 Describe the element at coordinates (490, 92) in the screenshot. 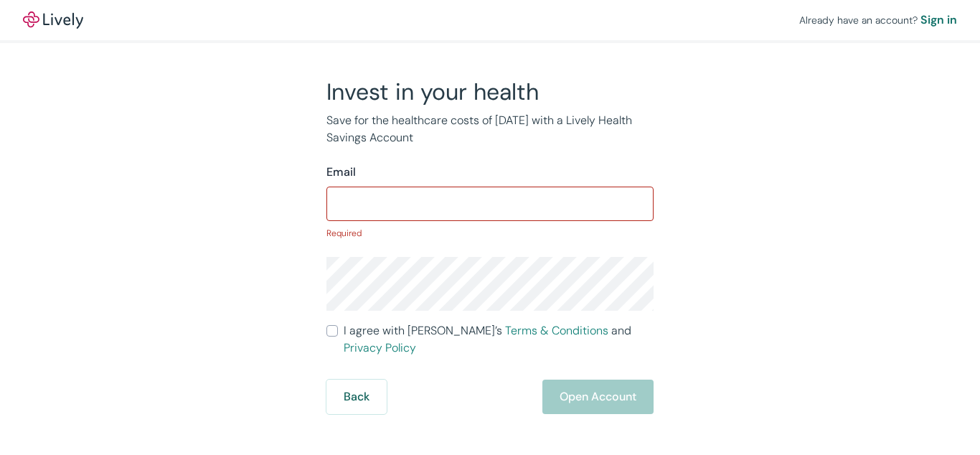

I see `h2: Invest in your health` at that location.